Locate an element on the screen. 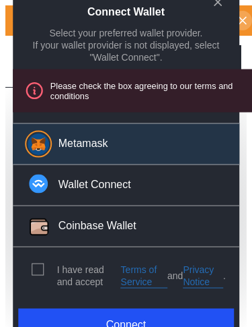 This screenshot has width=252, height=327. div: Metamask is located at coordinates (83, 143).